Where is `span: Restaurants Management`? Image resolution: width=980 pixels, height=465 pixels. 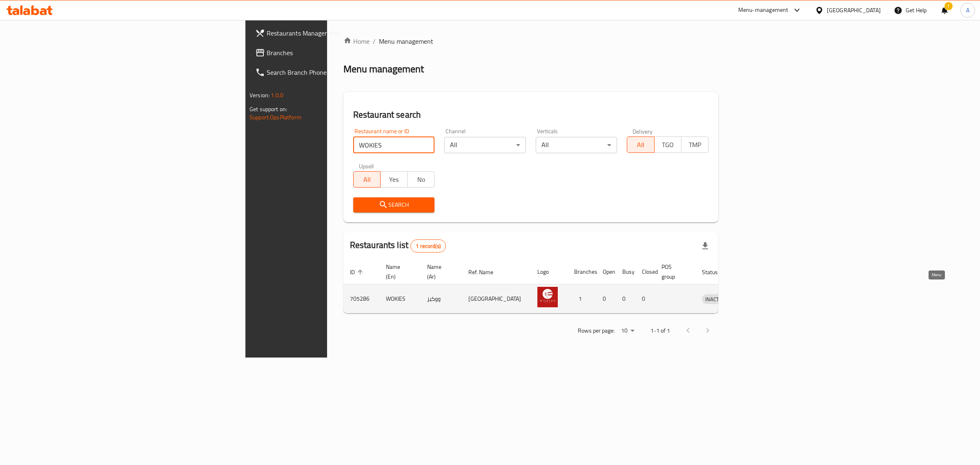
span: Restaurants Management is located at coordinates (335, 33).